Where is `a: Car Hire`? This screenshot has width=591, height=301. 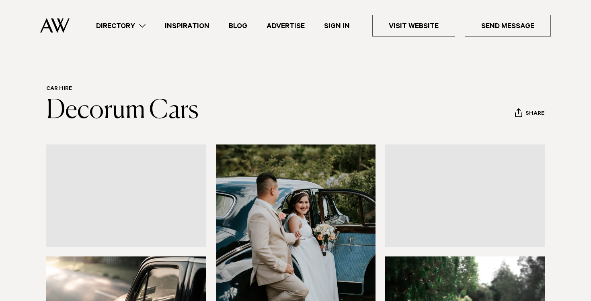
a: Car Hire is located at coordinates (59, 89).